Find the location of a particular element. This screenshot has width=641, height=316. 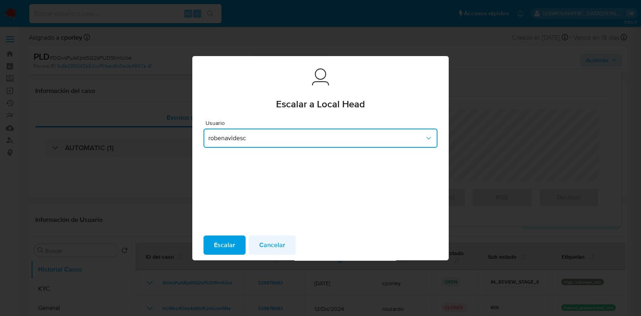

span: Usuario is located at coordinates (323, 123).